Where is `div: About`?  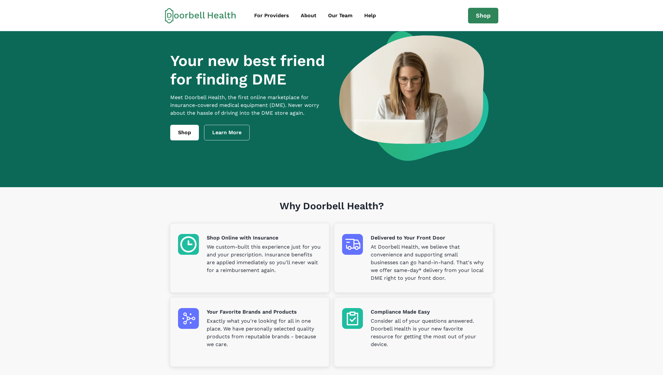
div: About is located at coordinates (308, 16).